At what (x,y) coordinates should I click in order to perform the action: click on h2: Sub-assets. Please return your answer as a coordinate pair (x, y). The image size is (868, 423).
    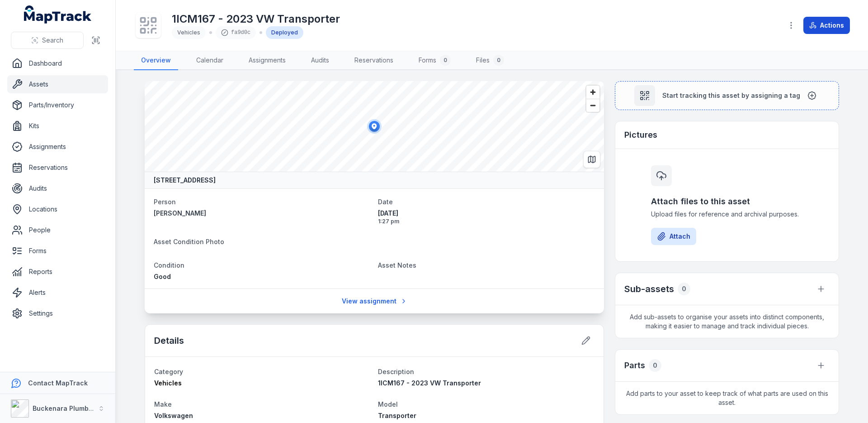
    Looking at the image, I should click on (650, 289).